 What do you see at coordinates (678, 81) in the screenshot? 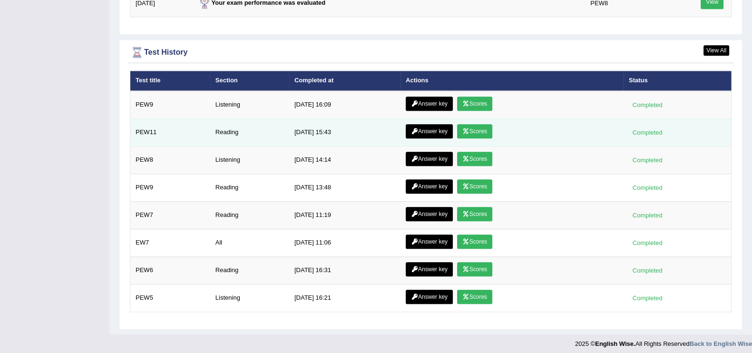
I see `th: Status` at bounding box center [678, 81].